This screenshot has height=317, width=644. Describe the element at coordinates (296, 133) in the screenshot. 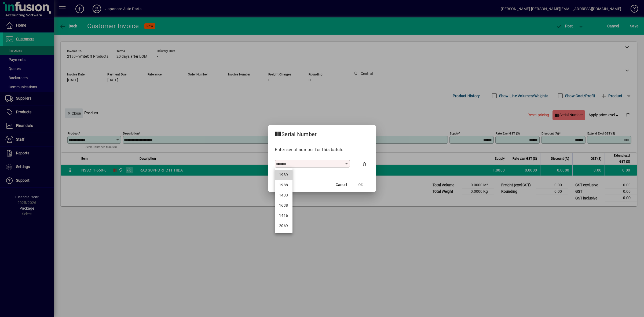

I see `h2: Serial Number` at that location.